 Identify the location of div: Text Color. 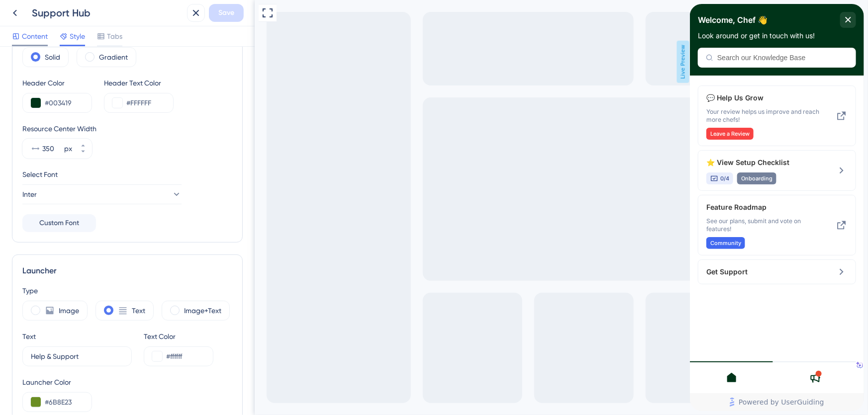
(179, 337).